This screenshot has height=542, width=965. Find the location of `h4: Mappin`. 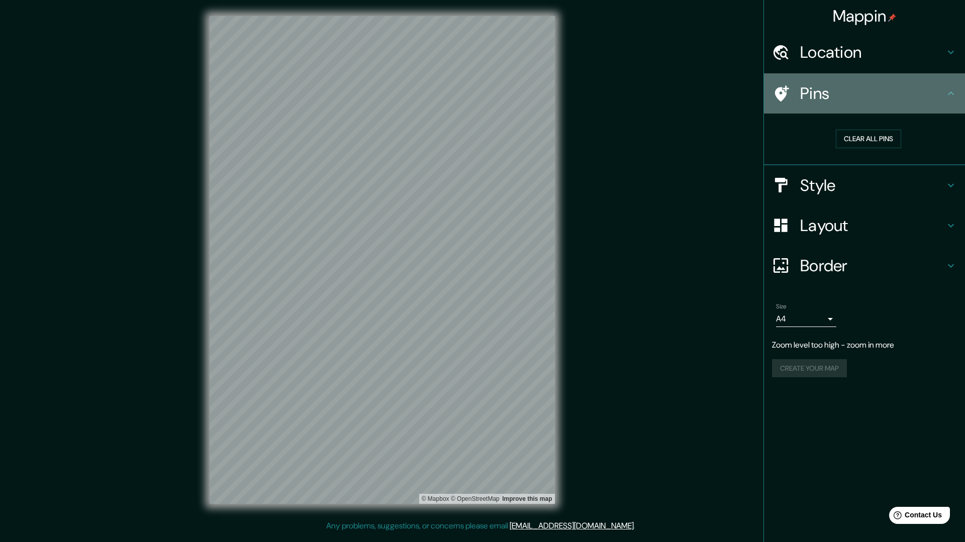

h4: Mappin is located at coordinates (864, 16).